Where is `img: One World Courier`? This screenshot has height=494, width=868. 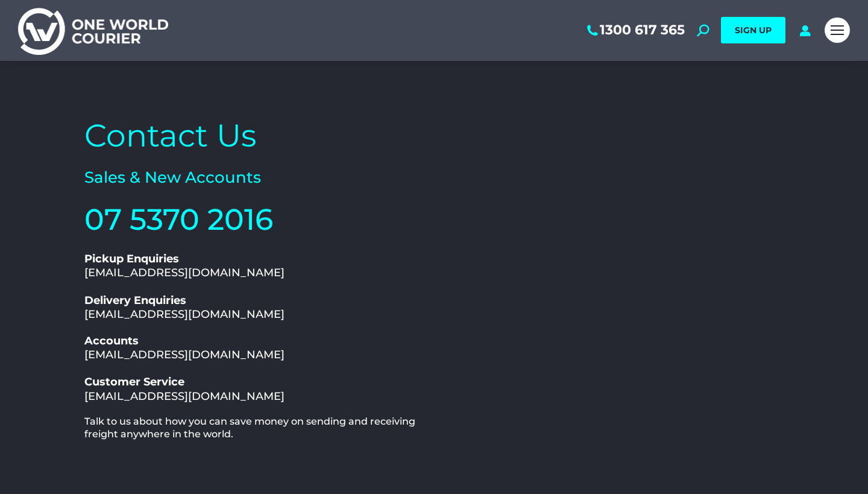
img: One World Courier is located at coordinates (92, 30).